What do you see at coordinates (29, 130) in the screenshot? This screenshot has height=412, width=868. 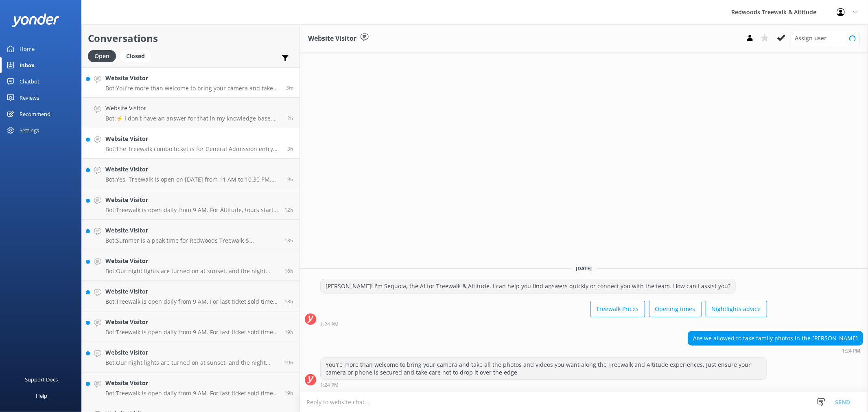 I see `div: Settings` at bounding box center [29, 130].